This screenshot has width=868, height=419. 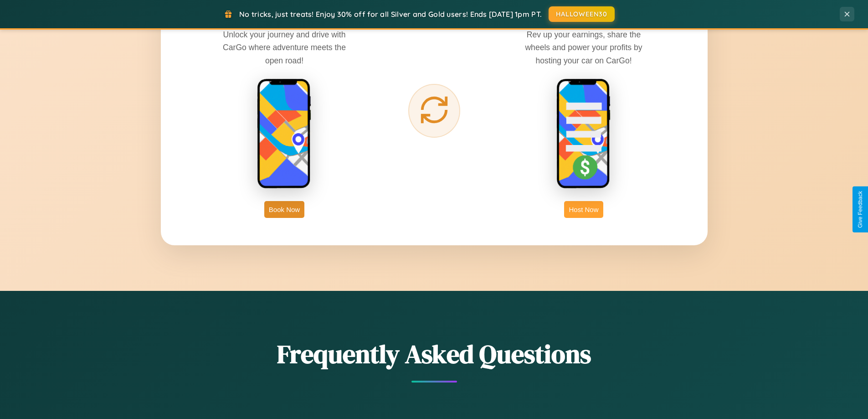 I want to click on button: HALLOWEEN30, so click(x=581, y=14).